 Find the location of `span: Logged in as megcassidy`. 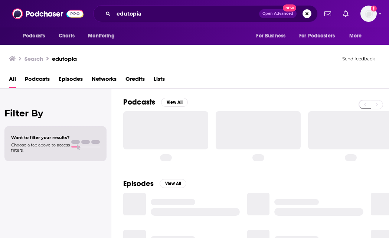

span: Logged in as megcassidy is located at coordinates (368, 14).